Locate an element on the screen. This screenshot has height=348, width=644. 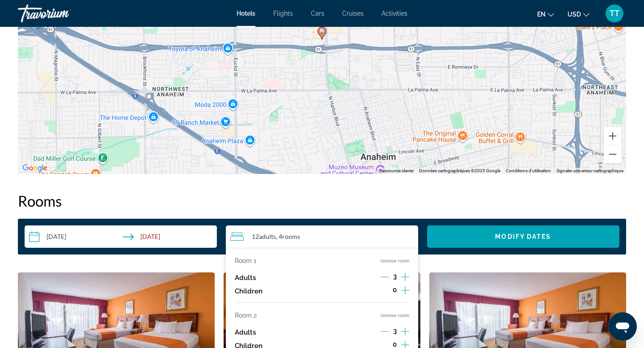
p: Children is located at coordinates (249, 291).